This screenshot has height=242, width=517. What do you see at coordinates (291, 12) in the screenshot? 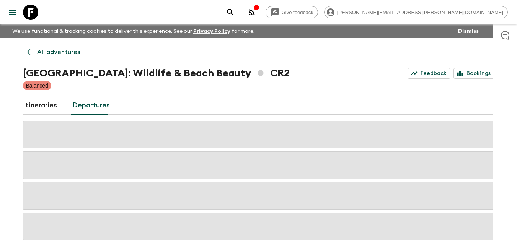
I see `a: Give feedback` at bounding box center [291, 12].